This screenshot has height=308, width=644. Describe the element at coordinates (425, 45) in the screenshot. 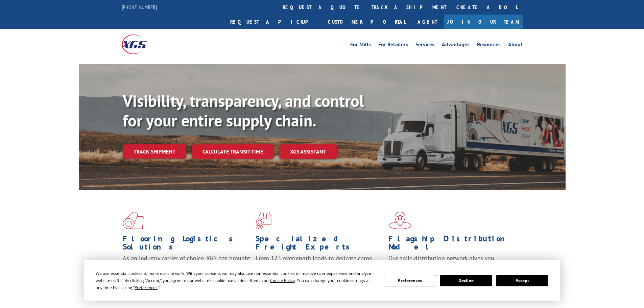

I see `a: Services` at that location.